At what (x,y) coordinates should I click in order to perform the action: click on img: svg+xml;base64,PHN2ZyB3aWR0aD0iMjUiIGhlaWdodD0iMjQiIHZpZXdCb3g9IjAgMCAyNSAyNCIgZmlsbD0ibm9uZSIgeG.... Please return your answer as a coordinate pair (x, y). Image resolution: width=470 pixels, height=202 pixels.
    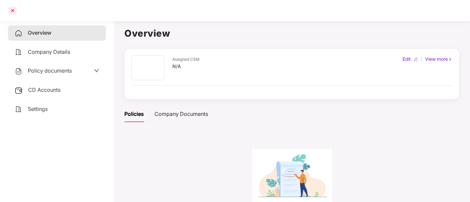
    Looking at the image, I should click on (19, 91).